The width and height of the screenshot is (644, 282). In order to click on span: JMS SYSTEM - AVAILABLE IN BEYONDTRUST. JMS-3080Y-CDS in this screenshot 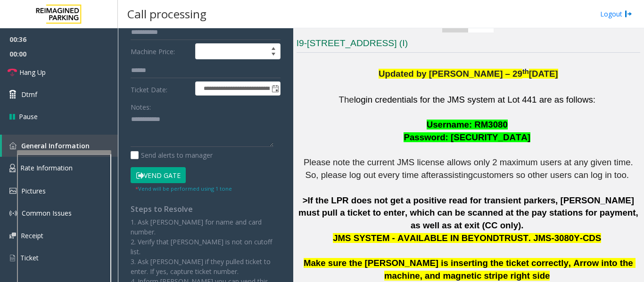, I will do `click(466, 238)`.